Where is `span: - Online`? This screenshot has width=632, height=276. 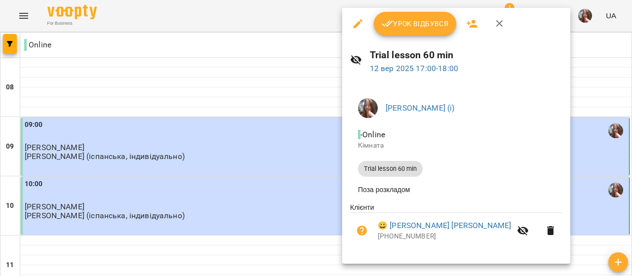
span: - Online is located at coordinates (372, 134).